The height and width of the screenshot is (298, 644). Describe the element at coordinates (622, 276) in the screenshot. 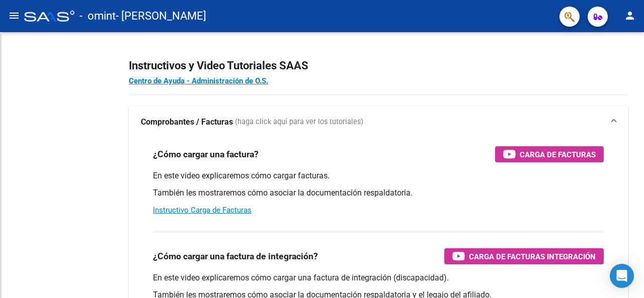

I see `div: Open Intercom Messenger` at that location.